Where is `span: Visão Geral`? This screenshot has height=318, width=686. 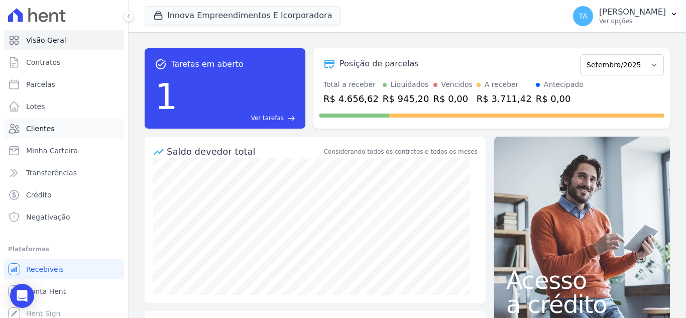
span: Visão Geral is located at coordinates (46, 40).